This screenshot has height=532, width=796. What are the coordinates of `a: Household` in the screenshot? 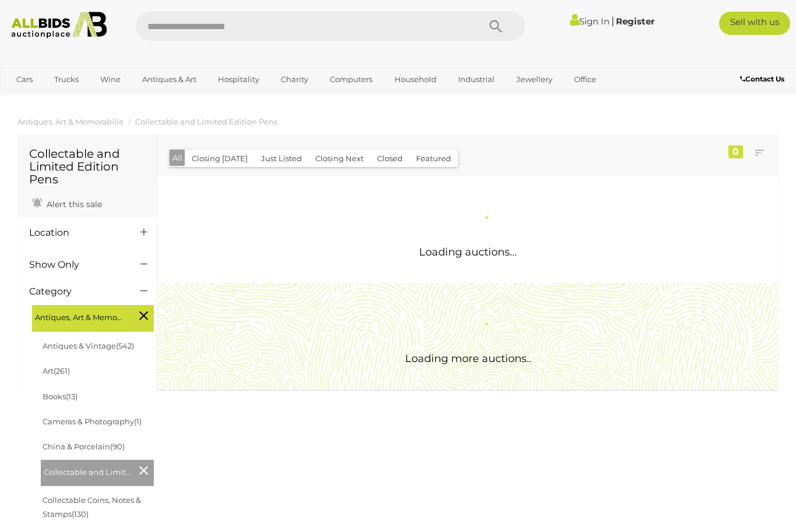 It's located at (415, 79).